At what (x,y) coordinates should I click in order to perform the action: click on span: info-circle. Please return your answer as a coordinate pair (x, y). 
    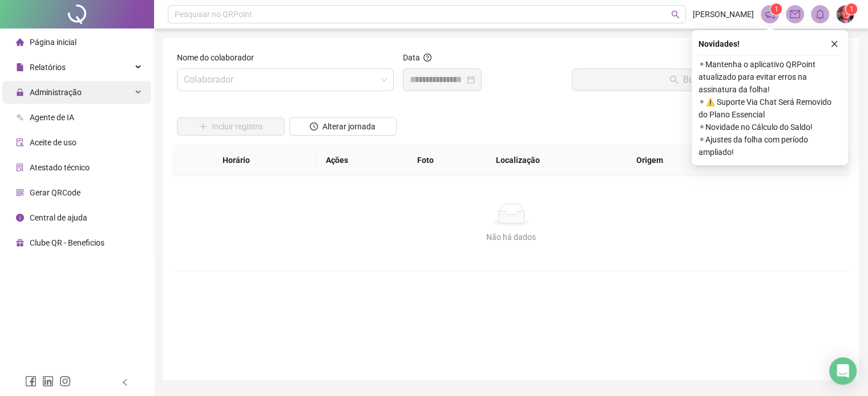
    Looking at the image, I should click on (20, 218).